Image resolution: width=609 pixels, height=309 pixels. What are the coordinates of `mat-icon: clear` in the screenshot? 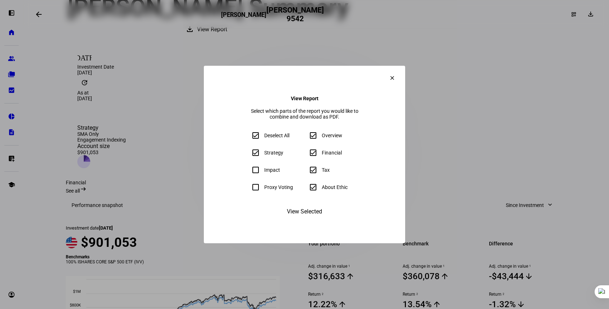 It's located at (392, 78).